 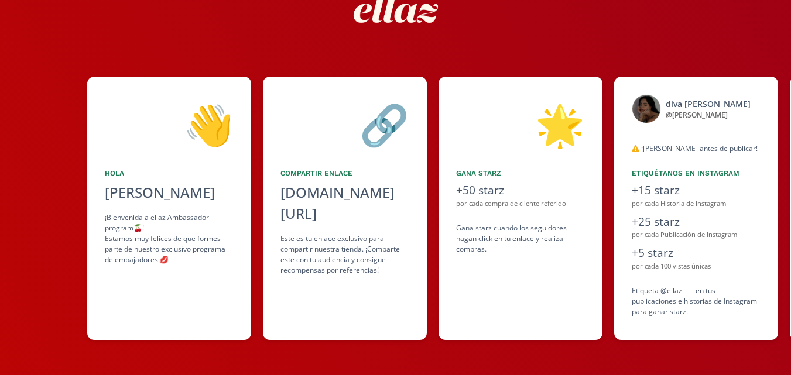 What do you see at coordinates (345, 173) in the screenshot?
I see `div: Compartir Enlace` at bounding box center [345, 173].